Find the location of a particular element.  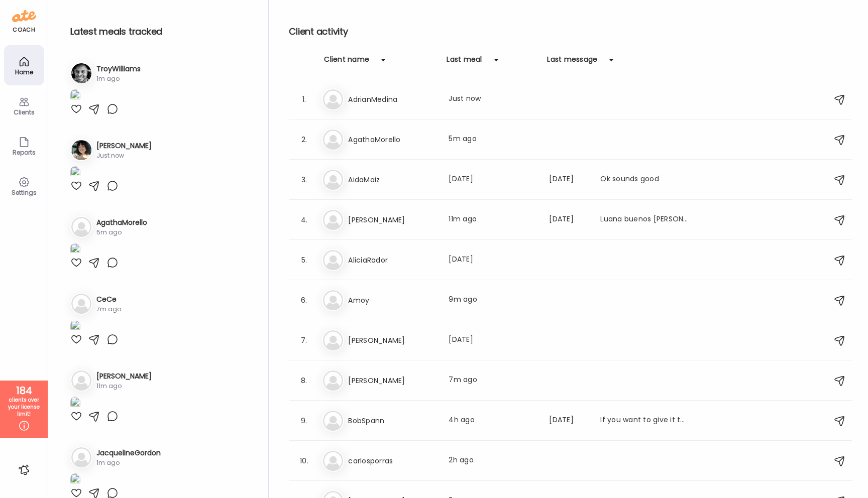

div: 6. is located at coordinates (304, 300).